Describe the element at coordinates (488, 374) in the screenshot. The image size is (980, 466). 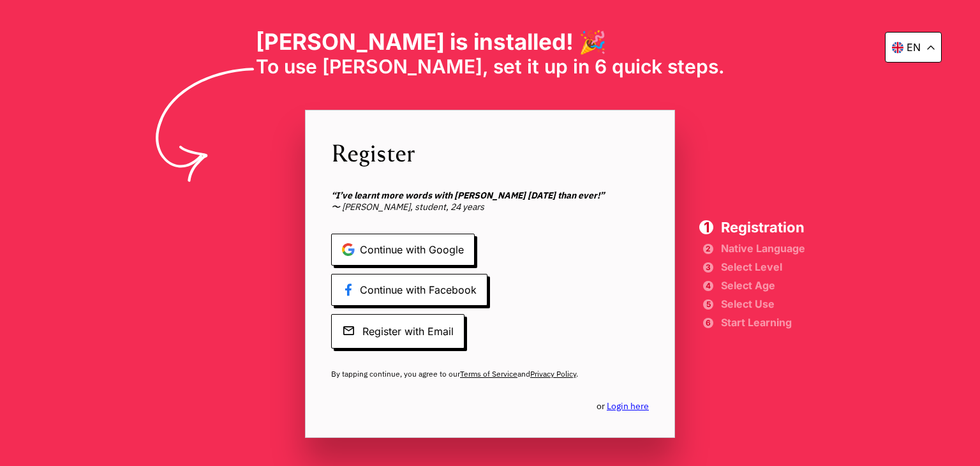
I see `a: Terms of Service` at that location.